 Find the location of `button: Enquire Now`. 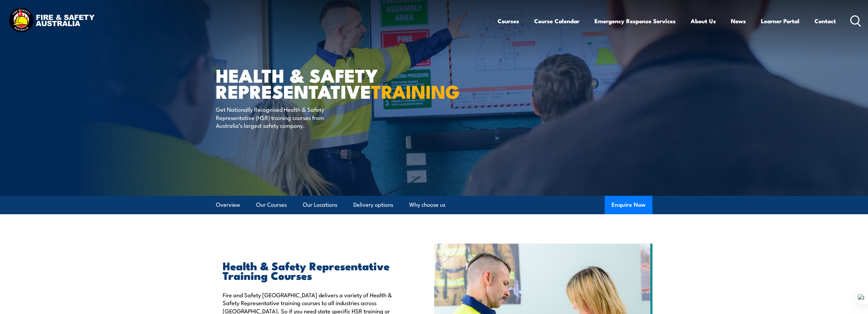

button: Enquire Now is located at coordinates (629, 205).